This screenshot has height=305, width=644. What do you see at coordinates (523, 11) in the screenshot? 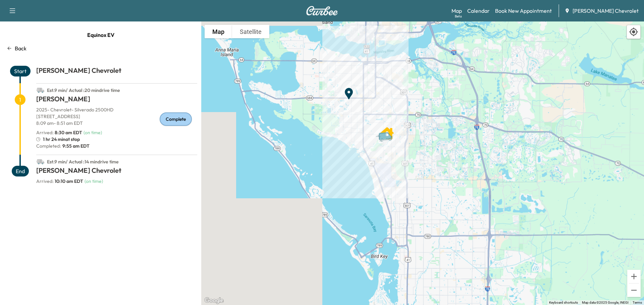
I see `a: Book New Appointment` at bounding box center [523, 11].